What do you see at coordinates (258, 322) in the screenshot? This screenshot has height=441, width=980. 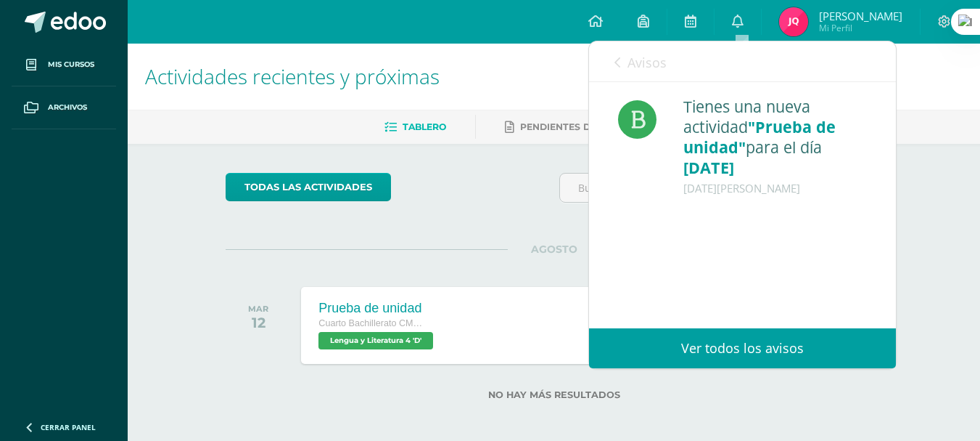 I see `div: 12` at bounding box center [258, 322].